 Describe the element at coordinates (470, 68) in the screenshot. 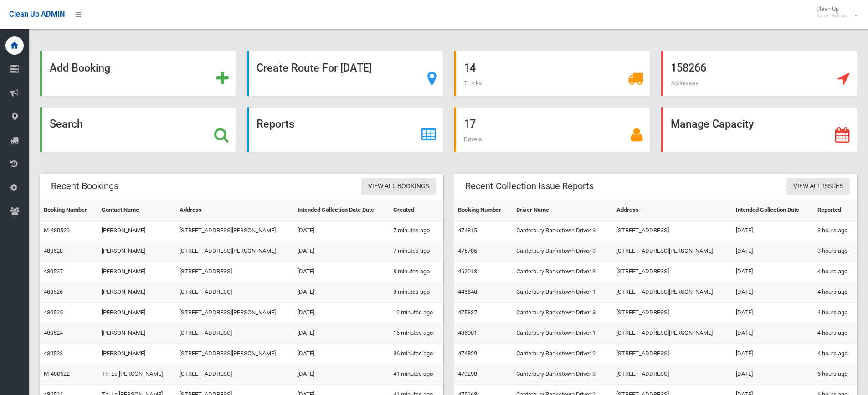

I see `strong: 14` at that location.